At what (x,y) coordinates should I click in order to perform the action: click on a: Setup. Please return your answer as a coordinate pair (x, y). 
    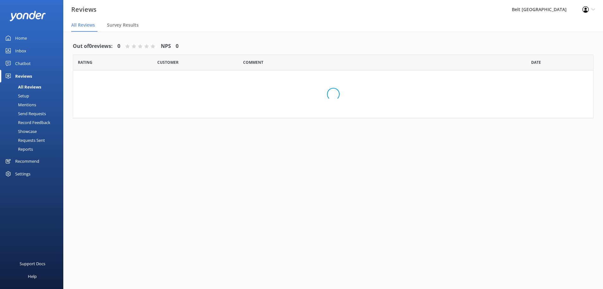
    Looking at the image, I should click on (34, 96).